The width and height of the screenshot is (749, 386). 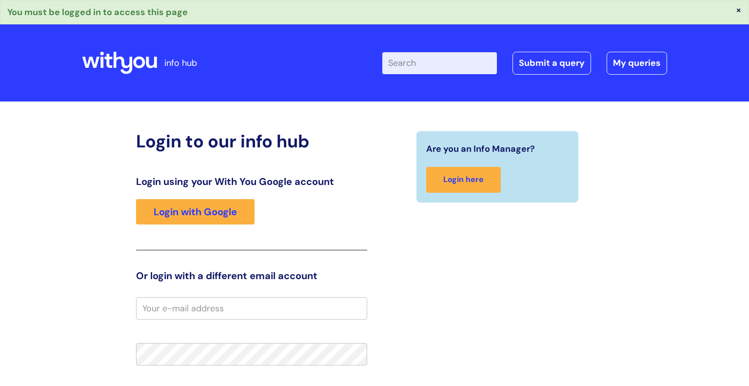 What do you see at coordinates (440, 63) in the screenshot?
I see `input: Search` at bounding box center [440, 63].